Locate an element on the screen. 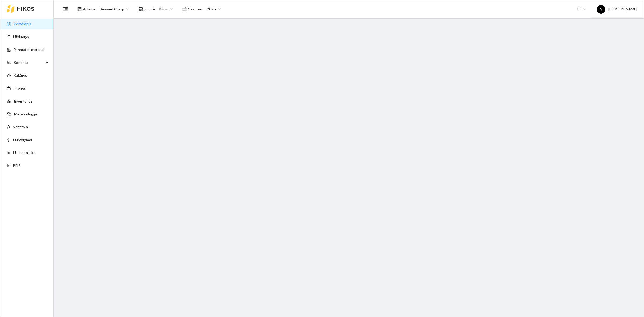  a: Vartotojai is located at coordinates (21, 127).